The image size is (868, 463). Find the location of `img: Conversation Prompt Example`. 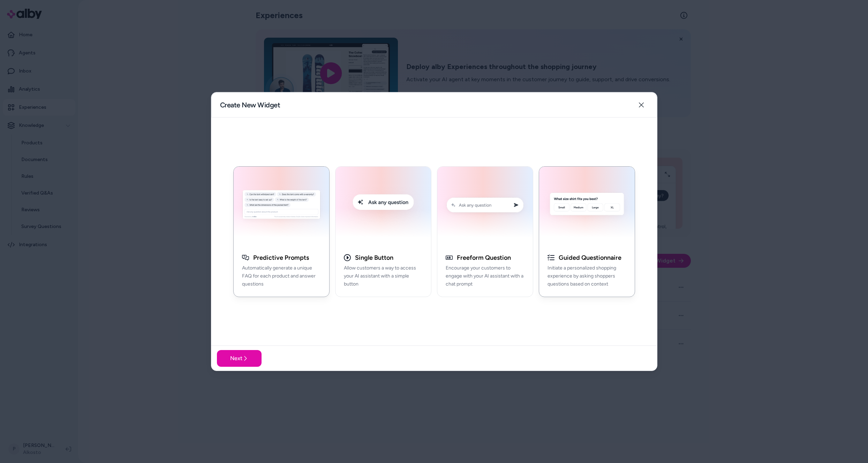

img: Conversation Prompt Example is located at coordinates (485, 206).